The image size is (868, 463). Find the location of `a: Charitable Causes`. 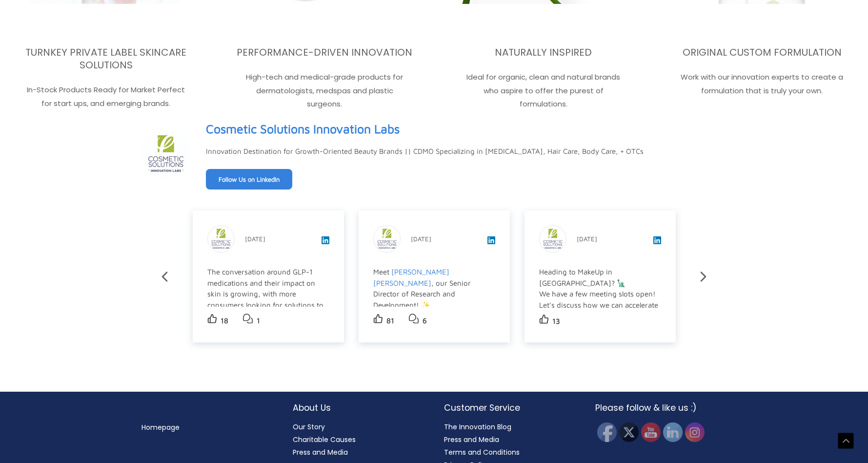

a: Charitable Causes is located at coordinates (324, 439).